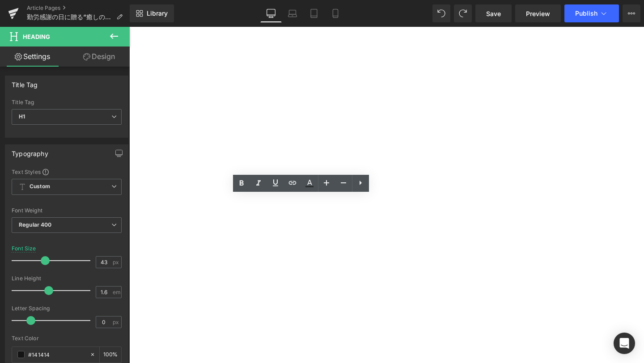  I want to click on button: Redo, so click(463, 13).